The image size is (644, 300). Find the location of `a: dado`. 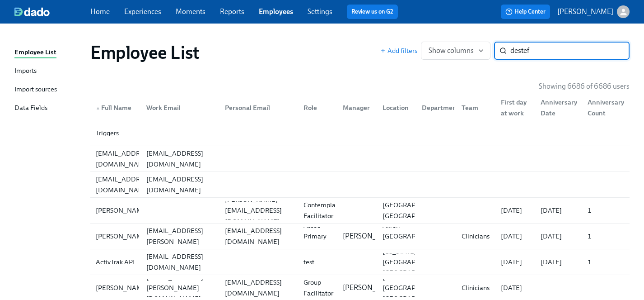

a: dado is located at coordinates (52, 12).